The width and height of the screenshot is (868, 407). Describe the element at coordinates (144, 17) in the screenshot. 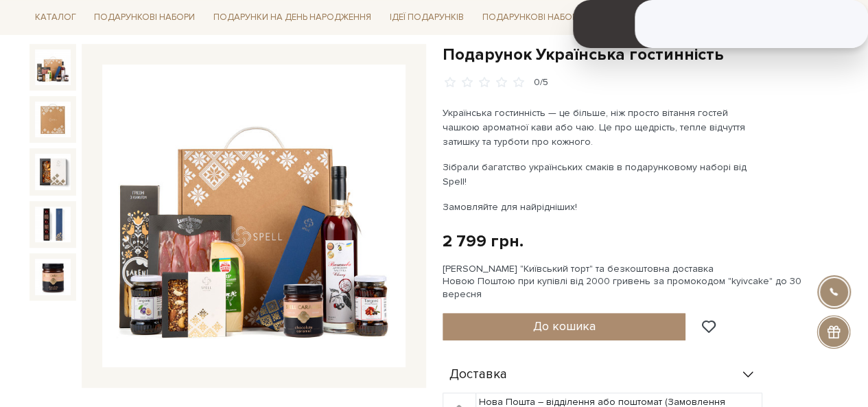

I see `a: Подарункові набори` at that location.